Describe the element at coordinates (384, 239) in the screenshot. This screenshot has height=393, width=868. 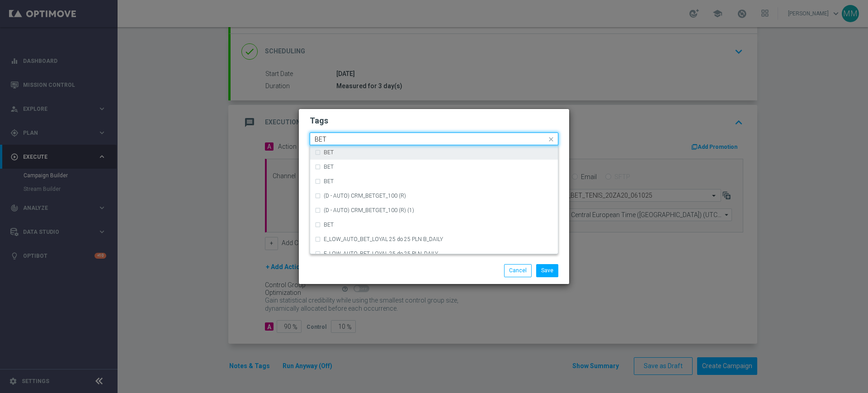
I see `label: E_LOW_AUTO_BET_LOYAL 25 do 25 PLN B_DAILY` at that location.